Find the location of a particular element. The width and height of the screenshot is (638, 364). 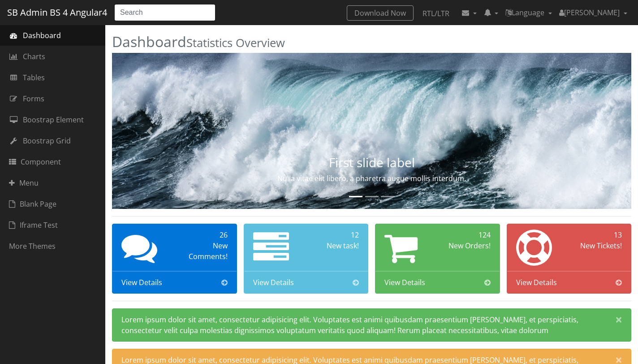

input: Search is located at coordinates (165, 12).